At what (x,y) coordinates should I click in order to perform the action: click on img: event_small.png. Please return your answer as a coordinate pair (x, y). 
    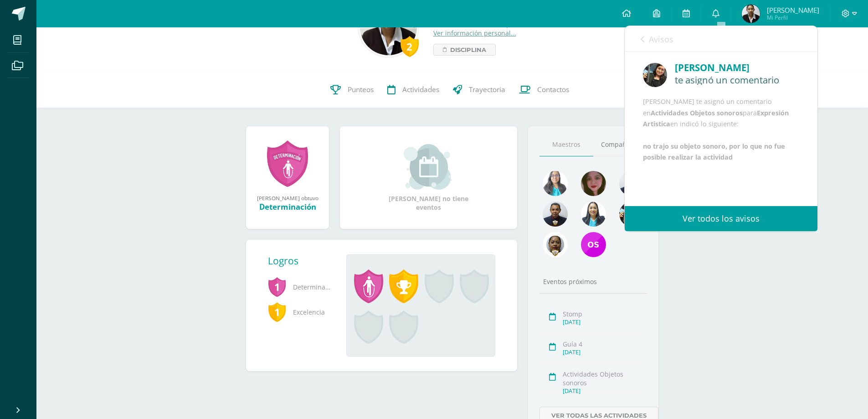
    Looking at the image, I should click on (428, 167).